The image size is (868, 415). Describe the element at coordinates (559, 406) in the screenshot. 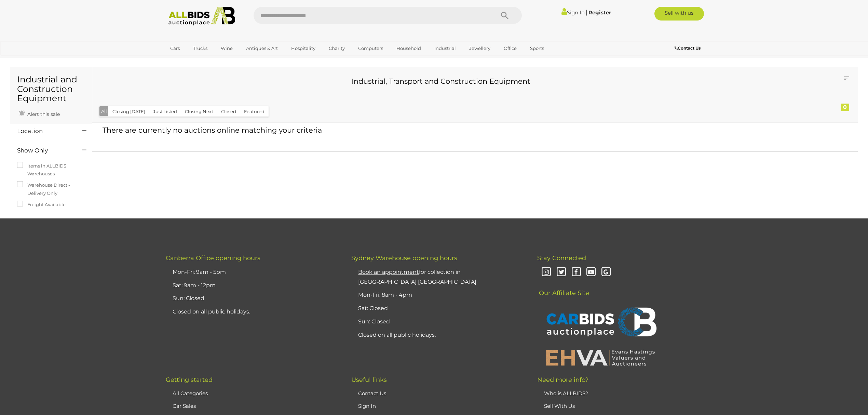

I see `a: Sell With Us` at that location.